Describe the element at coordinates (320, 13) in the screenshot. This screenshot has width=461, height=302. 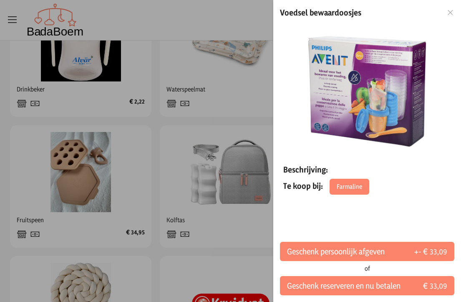
I see `h2: Voedsel bewaardoosjes` at that location.